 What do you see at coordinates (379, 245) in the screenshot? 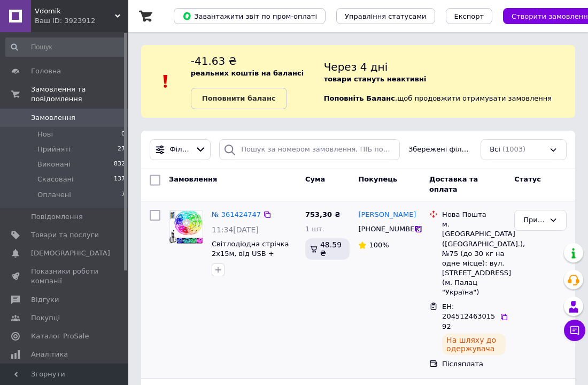
I see `span: 100%` at bounding box center [379, 245].